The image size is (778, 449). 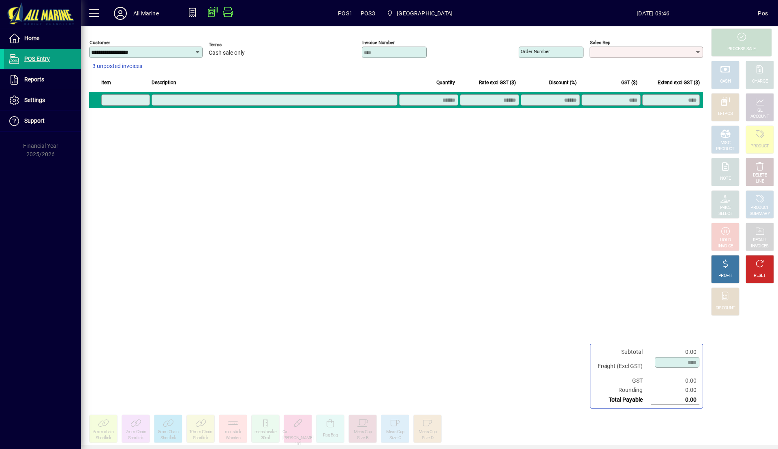 What do you see at coordinates (563, 83) in the screenshot?
I see `span: Discount (%)` at bounding box center [563, 83].